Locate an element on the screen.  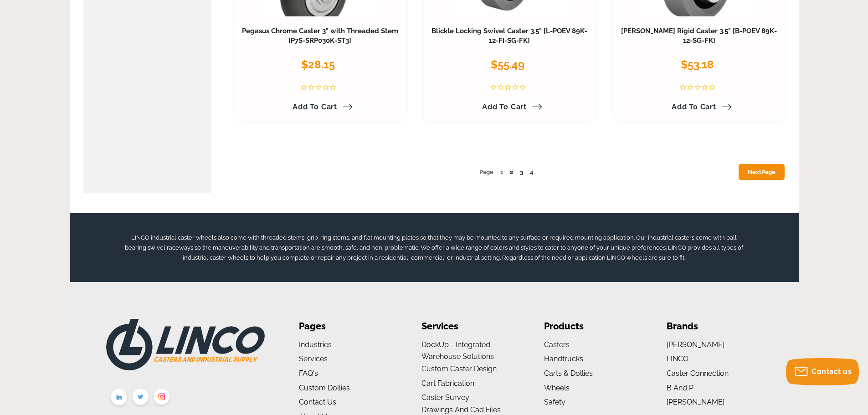
a: Blickle Locking Swivel Caster 3.5" [L-POEV 89K-12-FI-SG-FK] is located at coordinates (509, 36).